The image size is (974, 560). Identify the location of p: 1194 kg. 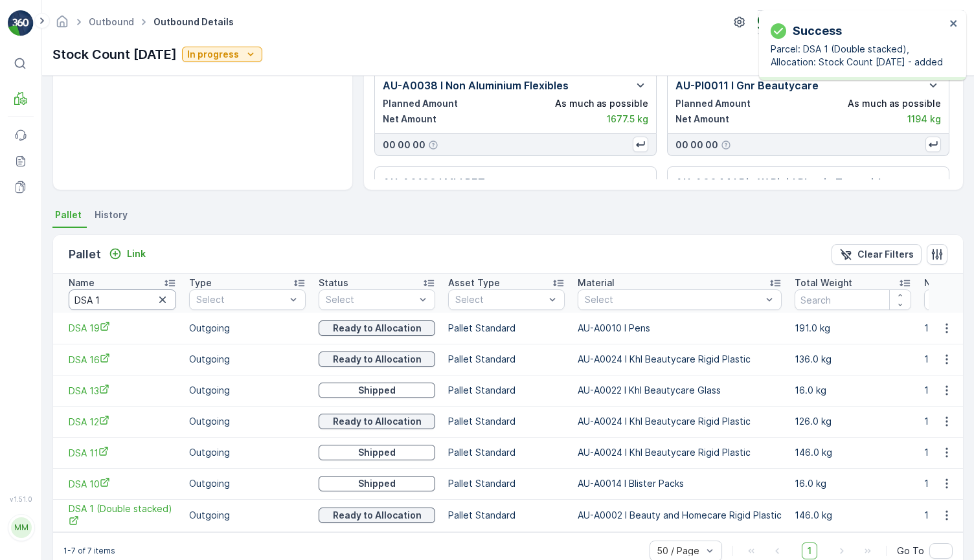
(924, 119).